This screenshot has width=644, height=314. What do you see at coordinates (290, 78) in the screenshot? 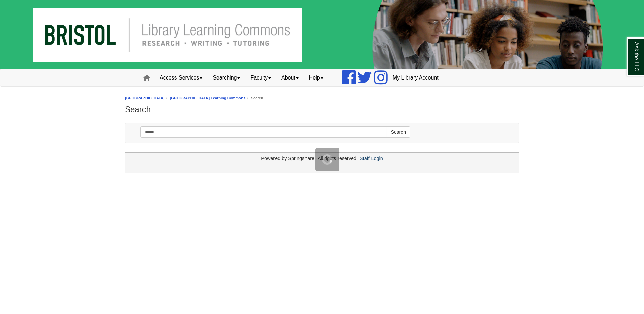
I see `a: About` at bounding box center [290, 78].